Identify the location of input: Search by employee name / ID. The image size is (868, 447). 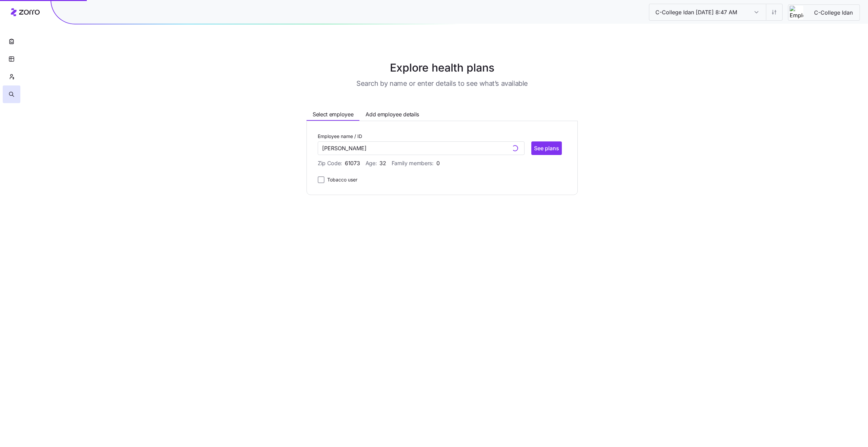
(421, 148).